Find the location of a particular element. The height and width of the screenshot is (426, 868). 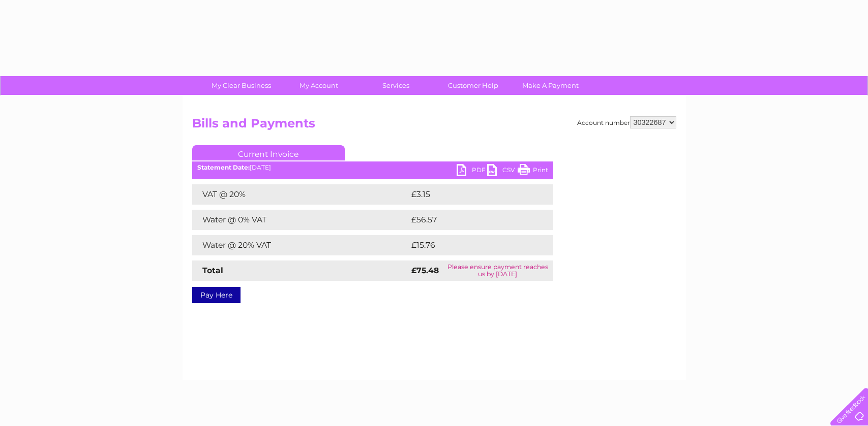

strong: £75.48 is located at coordinates (425, 270).